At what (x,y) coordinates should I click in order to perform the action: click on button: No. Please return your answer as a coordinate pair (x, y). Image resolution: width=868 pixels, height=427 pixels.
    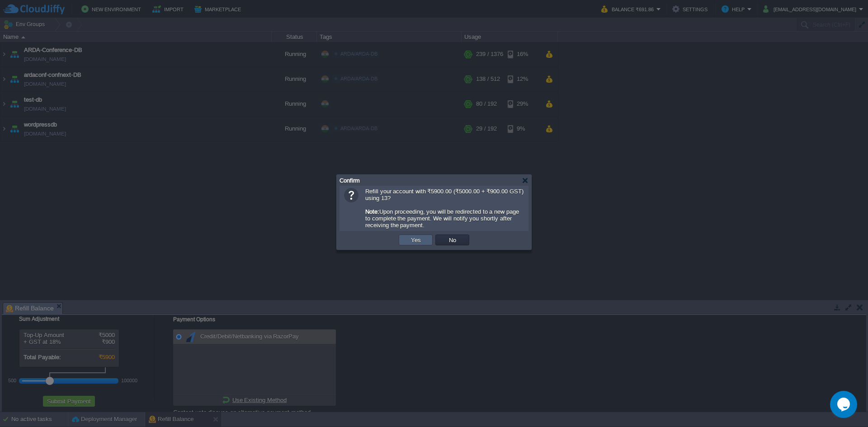
    Looking at the image, I should click on (453, 240).